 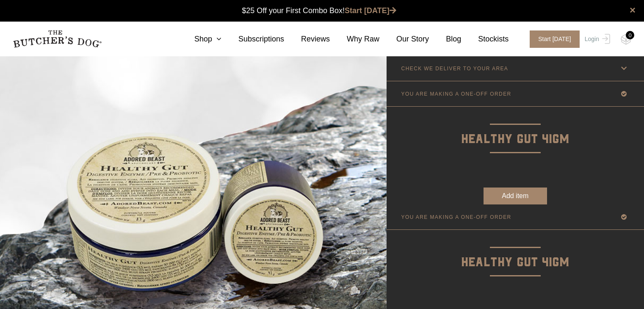 I want to click on a: Reviews, so click(x=307, y=39).